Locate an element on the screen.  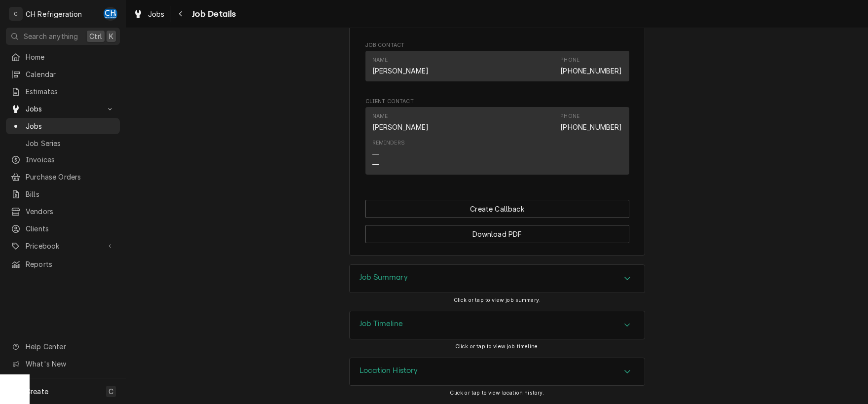
a: Go to What's New is located at coordinates (62, 364).